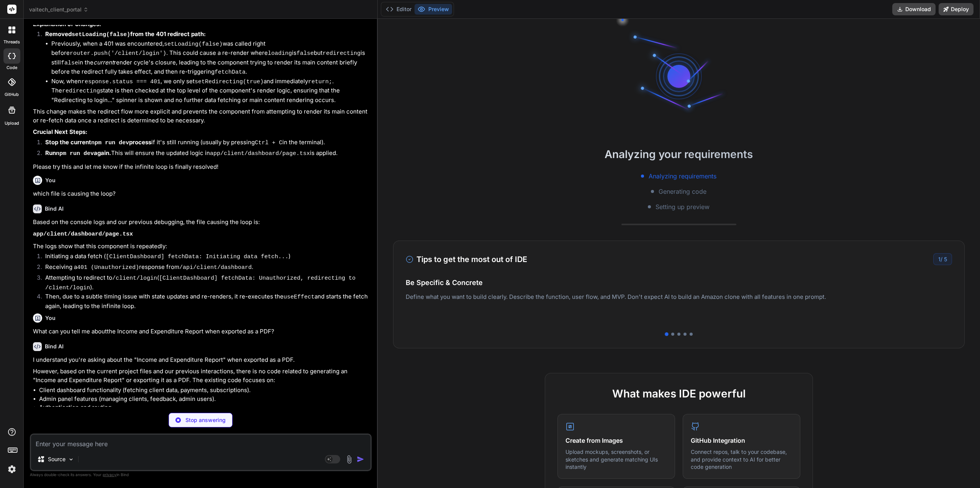 This screenshot has width=980, height=488. Describe the element at coordinates (682, 176) in the screenshot. I see `span: Analyzing requirements` at that location.